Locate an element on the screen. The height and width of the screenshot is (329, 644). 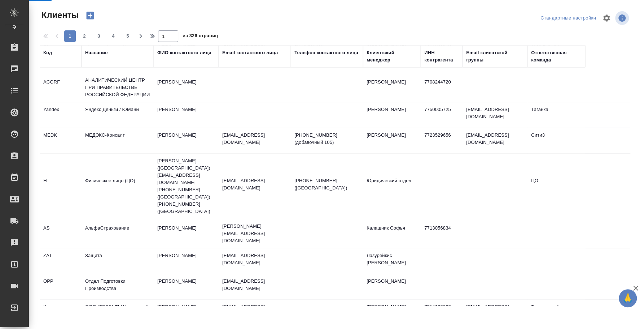
div: Клиентский менеджер is located at coordinates (392, 56).